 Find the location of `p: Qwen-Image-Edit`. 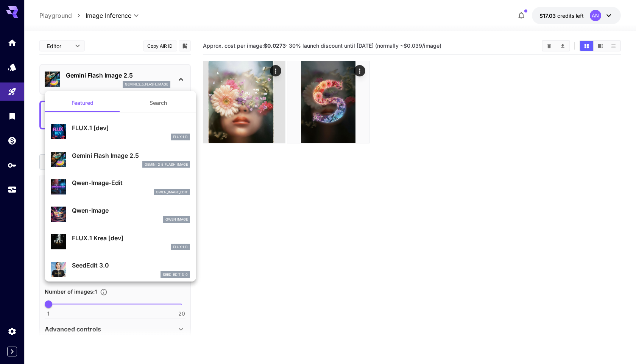

p: Qwen-Image-Edit is located at coordinates (131, 183).